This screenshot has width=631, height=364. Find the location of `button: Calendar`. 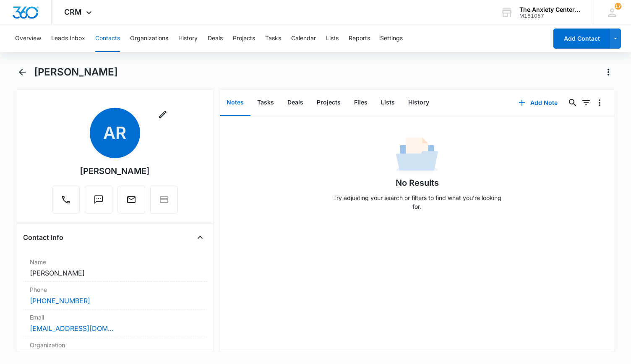

button: Calendar is located at coordinates (304, 38).